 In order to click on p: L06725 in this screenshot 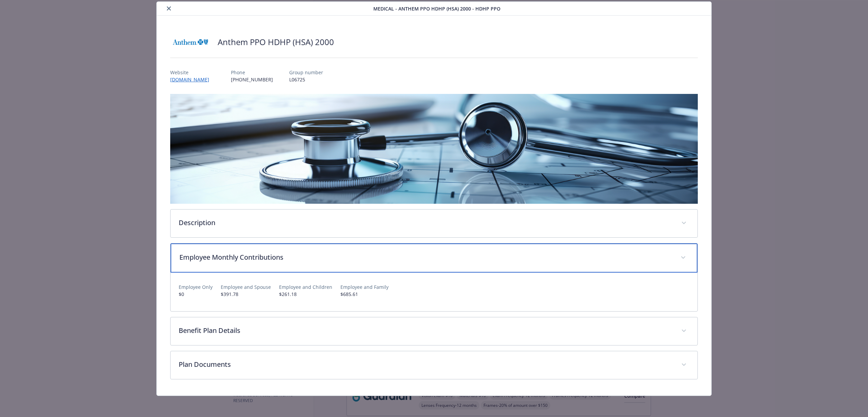, I will do `click(306, 79)`.